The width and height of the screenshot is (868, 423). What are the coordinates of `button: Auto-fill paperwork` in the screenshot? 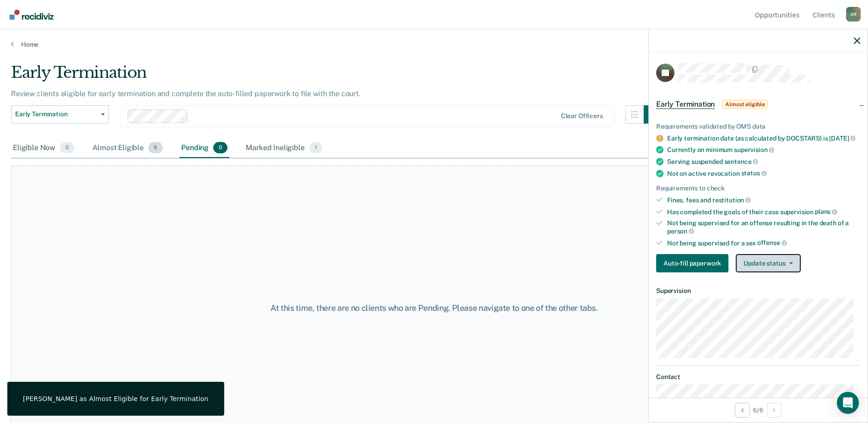 It's located at (692, 263).